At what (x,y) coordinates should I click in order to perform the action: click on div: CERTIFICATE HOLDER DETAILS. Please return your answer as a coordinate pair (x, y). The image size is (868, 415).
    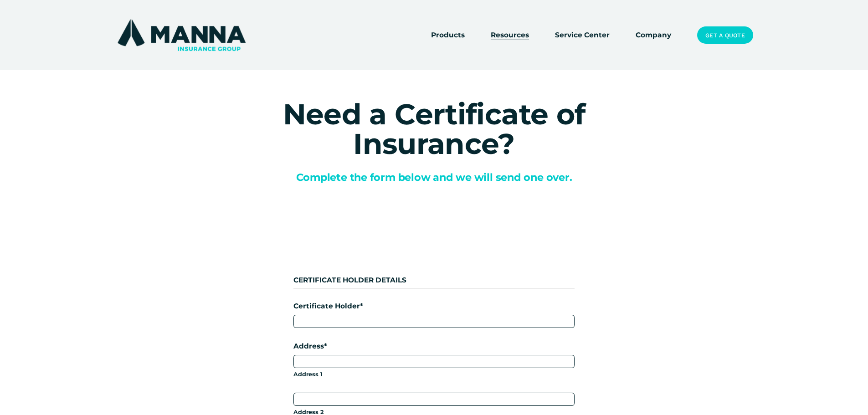
    Looking at the image, I should click on (434, 280).